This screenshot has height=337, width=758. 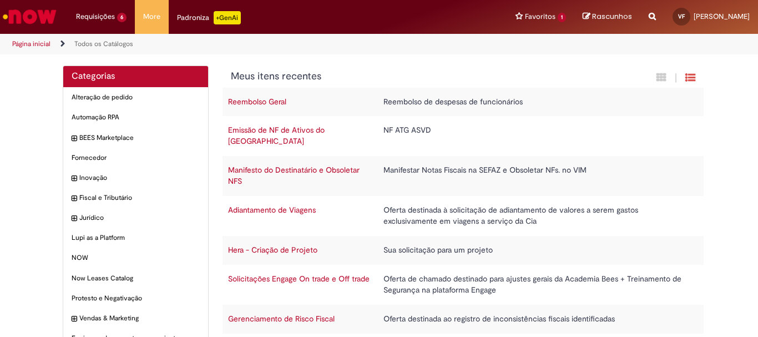 What do you see at coordinates (299, 279) in the screenshot?
I see `a: Solicitações Engage On trade e Off trade` at bounding box center [299, 279].